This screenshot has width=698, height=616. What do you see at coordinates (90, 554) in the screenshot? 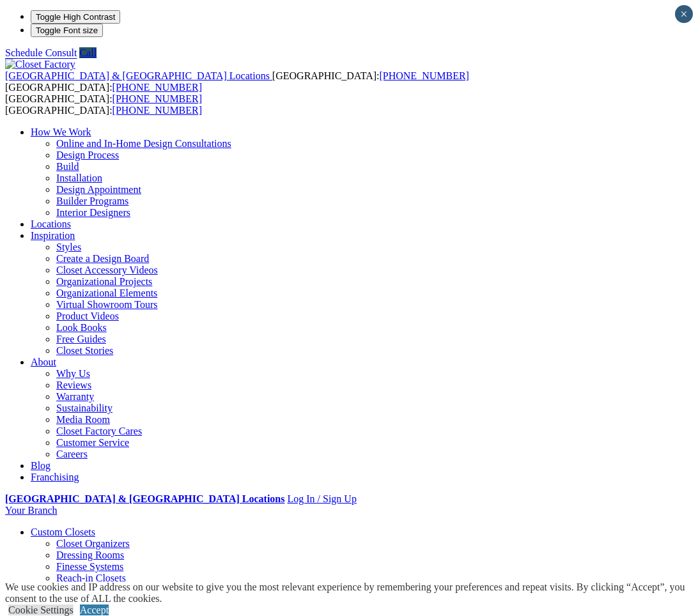
I see `a: Dressing Rooms` at bounding box center [90, 554].